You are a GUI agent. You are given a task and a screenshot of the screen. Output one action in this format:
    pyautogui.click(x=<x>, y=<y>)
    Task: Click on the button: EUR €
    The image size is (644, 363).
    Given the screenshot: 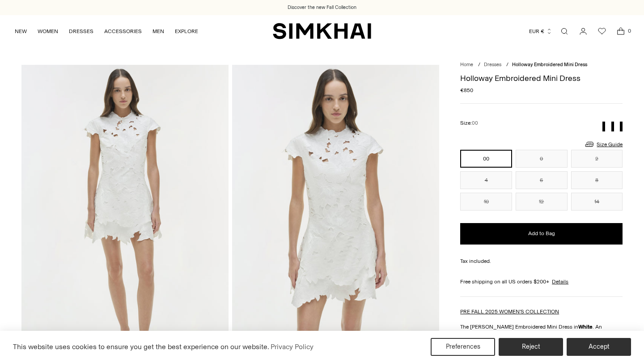 What is the action you would take?
    pyautogui.click(x=541, y=31)
    